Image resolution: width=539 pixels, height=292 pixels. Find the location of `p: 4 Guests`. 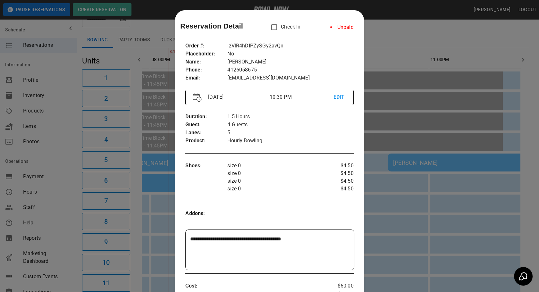

p: 4 Guests is located at coordinates (290, 125).